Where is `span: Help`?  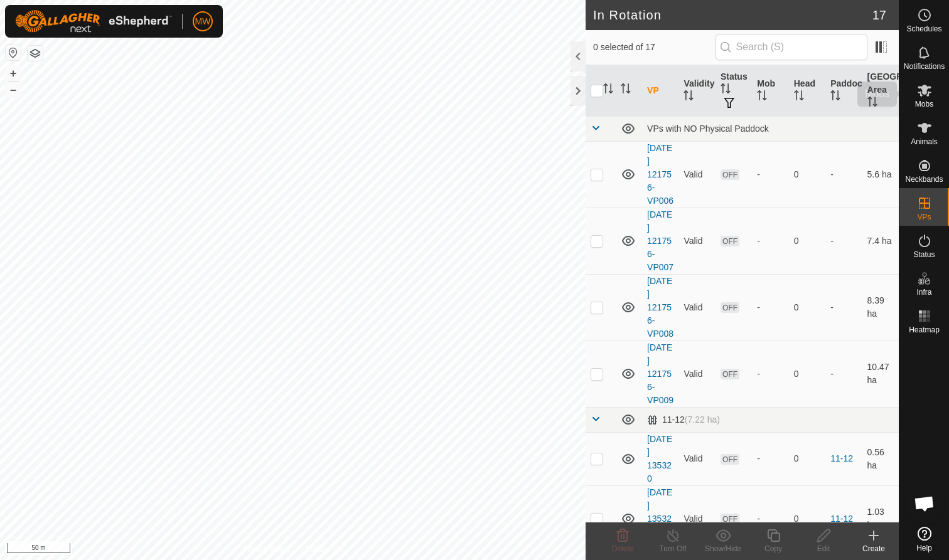 span: Help is located at coordinates (924, 548).